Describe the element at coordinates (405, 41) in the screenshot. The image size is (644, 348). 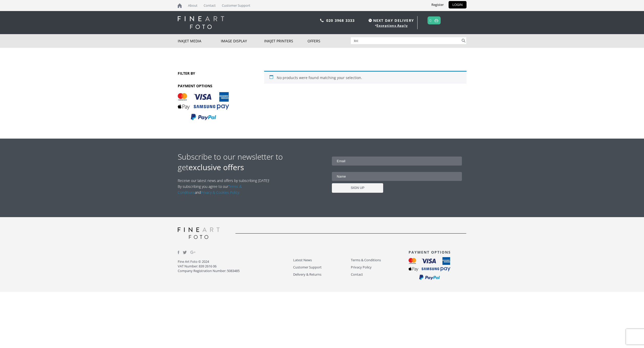
I see `input: Search products…` at that location.